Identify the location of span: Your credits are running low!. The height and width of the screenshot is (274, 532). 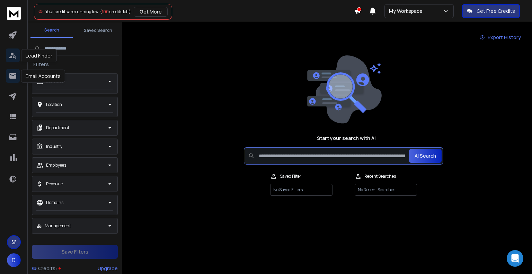
(72, 11).